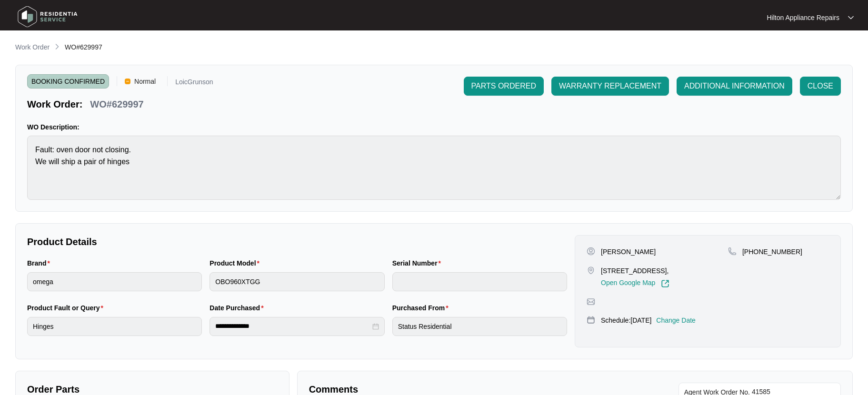  What do you see at coordinates (128, 82) in the screenshot?
I see `img: Vercel Logo` at bounding box center [128, 82].